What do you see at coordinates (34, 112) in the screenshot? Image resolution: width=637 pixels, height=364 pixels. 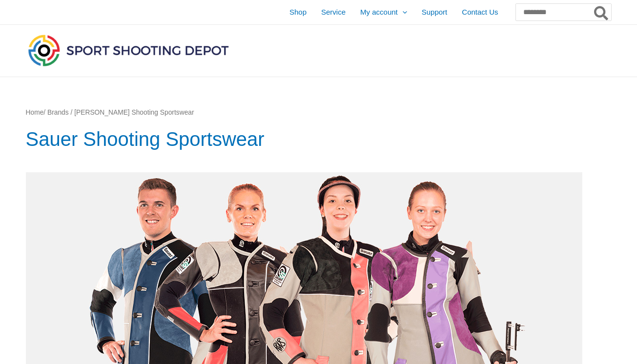 I see `a: Home` at bounding box center [34, 112].